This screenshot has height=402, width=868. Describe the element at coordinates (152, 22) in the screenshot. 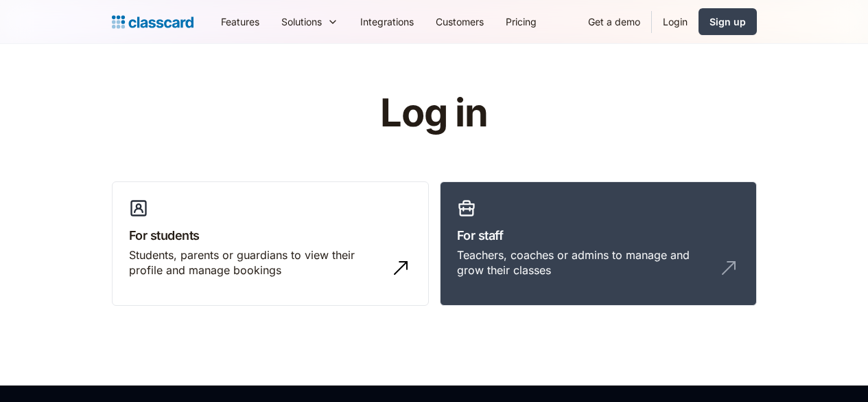

I see `a: Logo` at that location.